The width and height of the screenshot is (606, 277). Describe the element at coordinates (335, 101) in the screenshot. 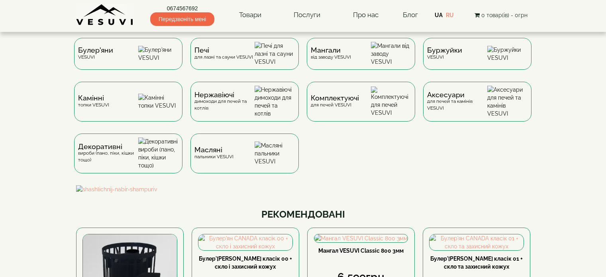

I see `div: для печей VESUVI` at that location.